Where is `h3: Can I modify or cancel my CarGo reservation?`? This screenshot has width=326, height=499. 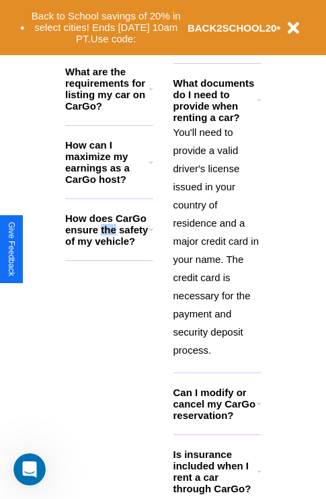 h3: Can I modify or cancel my CarGo reservation? is located at coordinates (215, 404).